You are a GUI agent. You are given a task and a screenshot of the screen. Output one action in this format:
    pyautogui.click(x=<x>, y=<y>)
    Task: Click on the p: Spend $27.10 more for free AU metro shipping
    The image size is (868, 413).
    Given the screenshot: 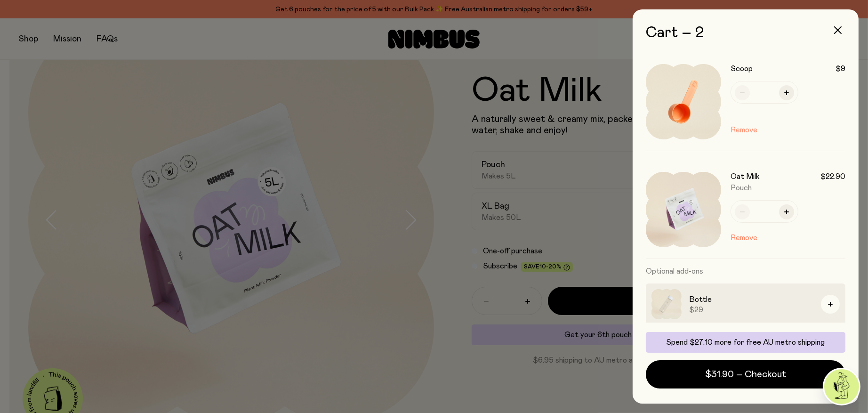 What is the action you would take?
    pyautogui.click(x=746, y=343)
    